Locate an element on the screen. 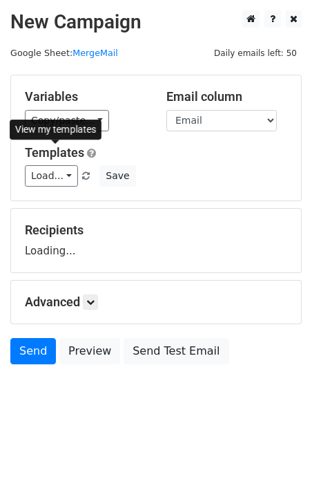  h5: Email column is located at coordinates (227, 97).